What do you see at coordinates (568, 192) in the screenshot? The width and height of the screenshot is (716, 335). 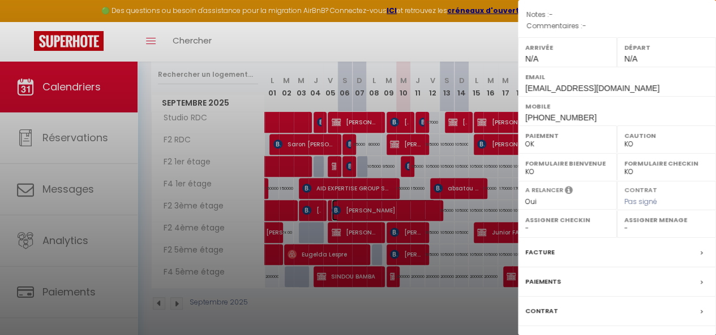 I see `i: Sélectionner OUI si vous souhaiter envoyer les séquences de messages post-checkout` at bounding box center [568, 192].